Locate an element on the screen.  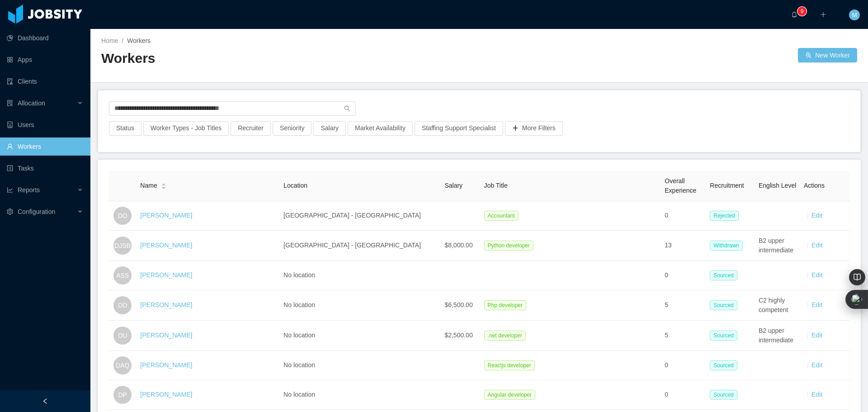
span: .net developer is located at coordinates (505, 336).